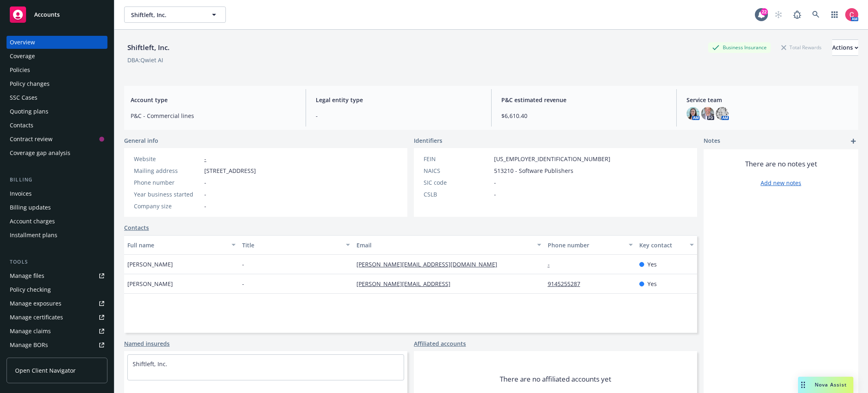  Describe the element at coordinates (175, 15) in the screenshot. I see `button: Shiftleft, Inc.` at that location.